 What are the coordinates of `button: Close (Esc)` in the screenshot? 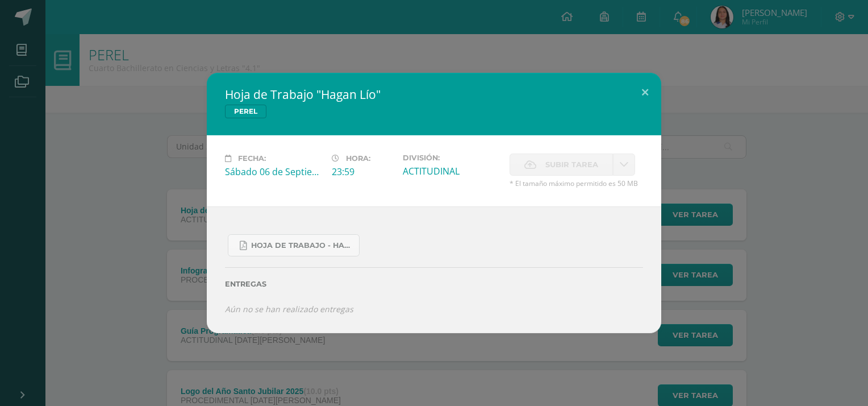 It's located at (645, 92).